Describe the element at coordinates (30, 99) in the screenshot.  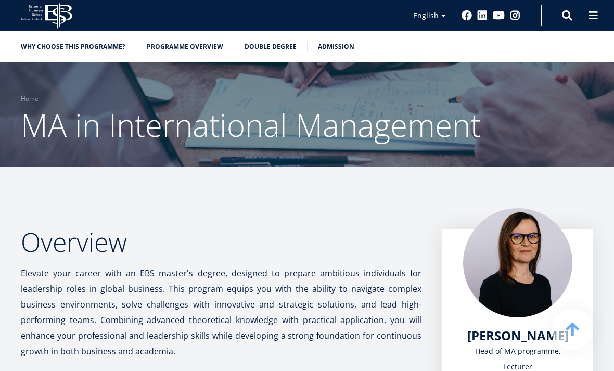
I see `a: Home` at that location.